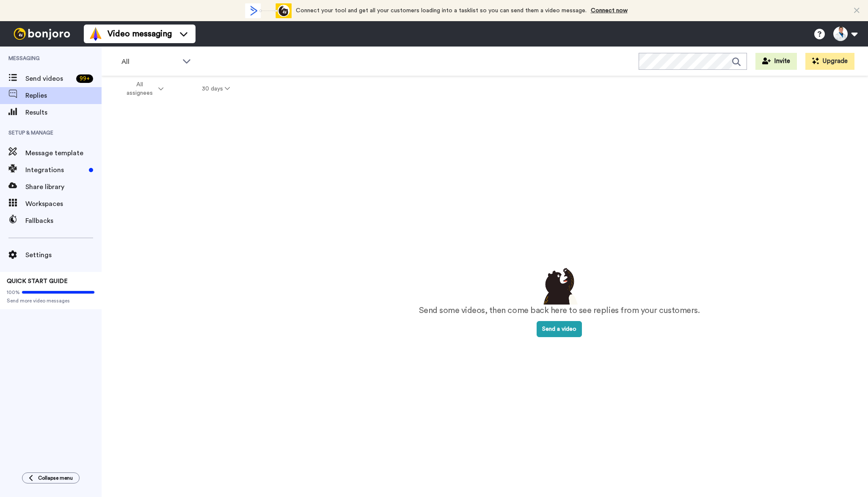  What do you see at coordinates (150, 62) in the screenshot?
I see `span: All` at bounding box center [150, 62].